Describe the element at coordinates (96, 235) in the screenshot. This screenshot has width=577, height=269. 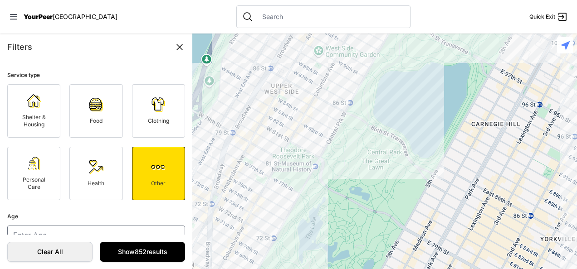
I see `input: Enter Age` at that location.